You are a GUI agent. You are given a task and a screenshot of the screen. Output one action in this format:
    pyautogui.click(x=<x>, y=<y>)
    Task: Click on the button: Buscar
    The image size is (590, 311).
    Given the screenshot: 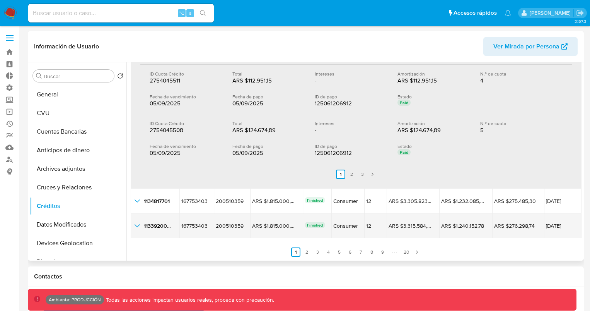 What is the action you would take?
    pyautogui.click(x=39, y=76)
    